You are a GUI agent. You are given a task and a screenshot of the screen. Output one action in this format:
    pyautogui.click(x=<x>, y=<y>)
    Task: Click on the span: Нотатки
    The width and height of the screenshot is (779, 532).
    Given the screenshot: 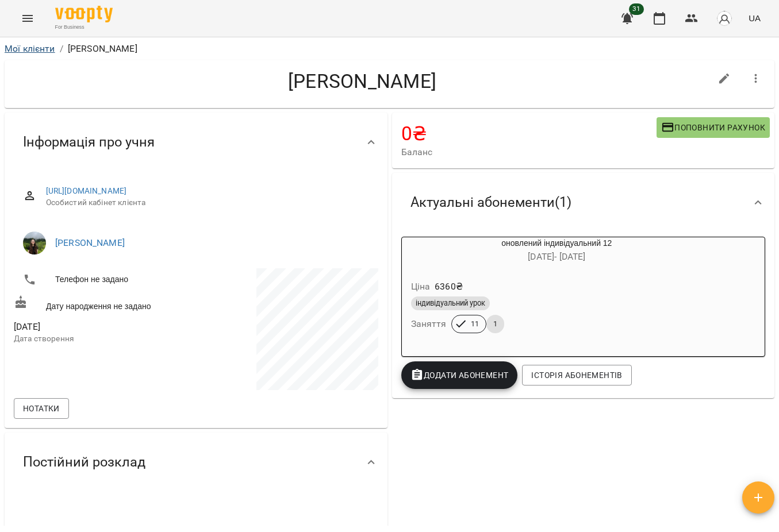 What is the action you would take?
    pyautogui.click(x=41, y=409)
    